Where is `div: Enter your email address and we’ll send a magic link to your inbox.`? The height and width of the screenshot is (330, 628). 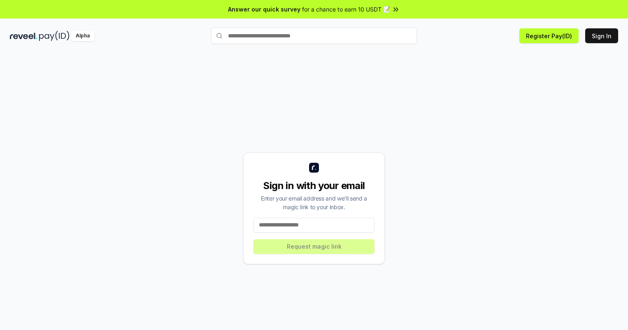 div: Enter your email address and we’ll send a magic link to your inbox. is located at coordinates (314, 203).